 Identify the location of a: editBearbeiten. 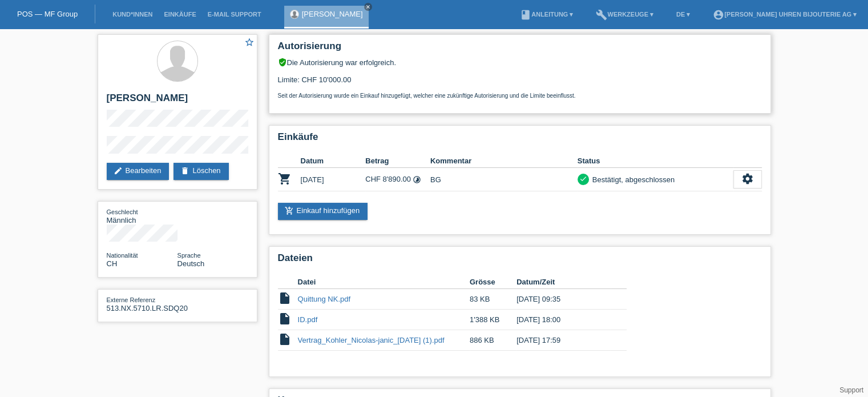
(138, 171).